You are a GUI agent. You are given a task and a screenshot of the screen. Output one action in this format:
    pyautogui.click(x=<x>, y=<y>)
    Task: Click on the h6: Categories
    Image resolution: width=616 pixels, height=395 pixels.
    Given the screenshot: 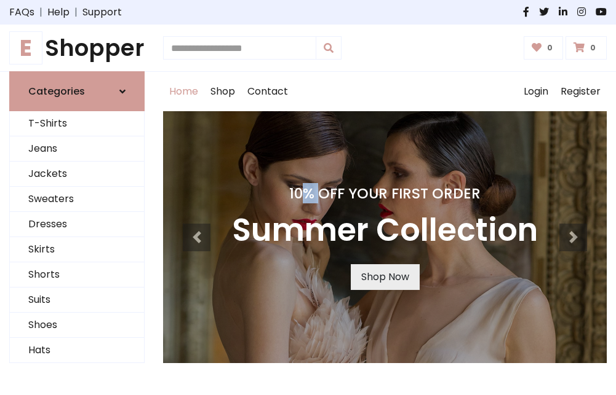 What is the action you would take?
    pyautogui.click(x=57, y=91)
    